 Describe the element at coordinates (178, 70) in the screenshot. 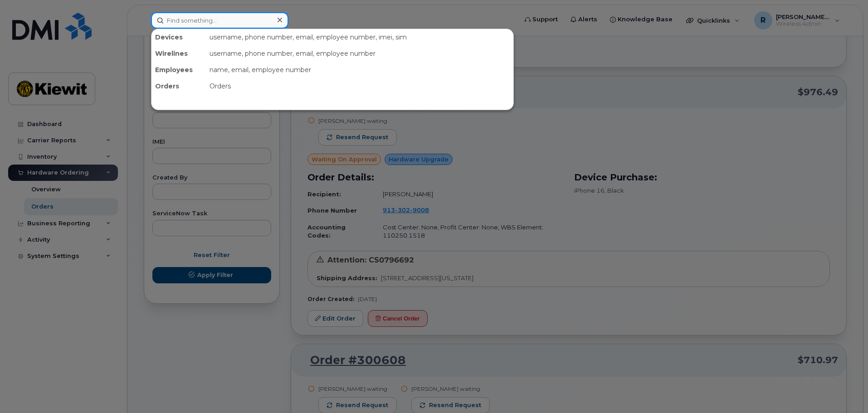

I see `div: Employees` at that location.